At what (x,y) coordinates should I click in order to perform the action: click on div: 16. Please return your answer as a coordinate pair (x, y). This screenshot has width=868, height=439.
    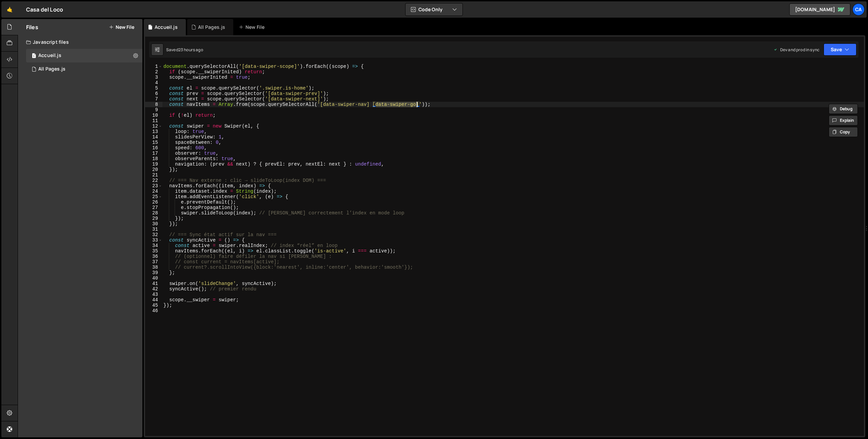
    Looking at the image, I should click on (153, 148).